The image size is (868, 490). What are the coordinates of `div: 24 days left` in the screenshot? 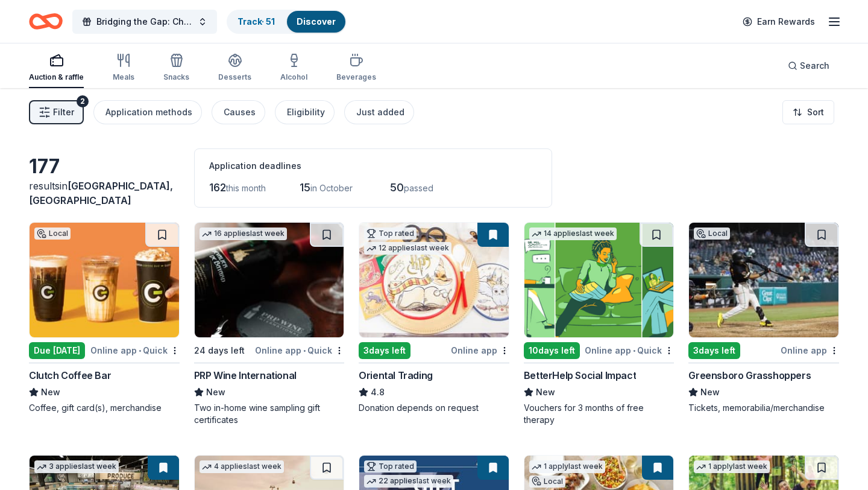 It's located at (220, 350).